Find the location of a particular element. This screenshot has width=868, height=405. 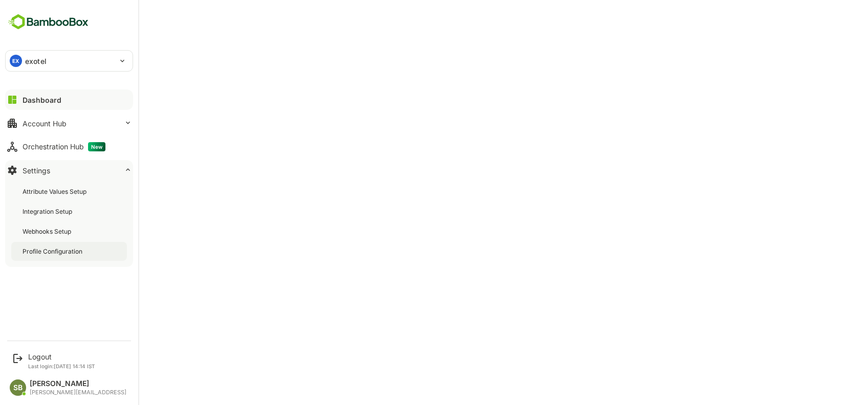

div: Integration Setup is located at coordinates (48, 211).